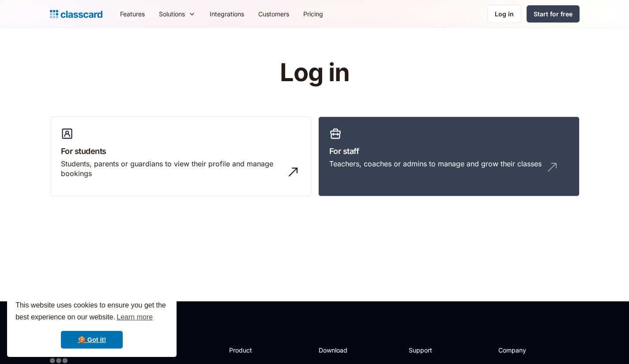 The width and height of the screenshot is (629, 364). What do you see at coordinates (181, 157) in the screenshot?
I see `a: For studentsStudents, parents or guardians to view their profile and manage bookings` at bounding box center [181, 157].